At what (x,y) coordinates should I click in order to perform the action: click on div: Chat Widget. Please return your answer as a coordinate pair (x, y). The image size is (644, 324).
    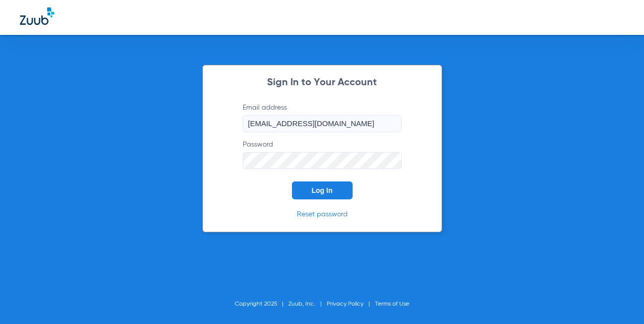
    Looking at the image, I should click on (619, 300).